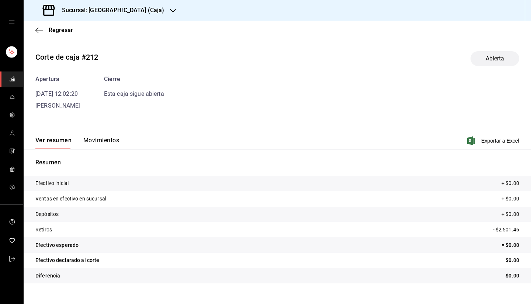 The height and width of the screenshot is (304, 531). I want to click on div: Apertura, so click(58, 79).